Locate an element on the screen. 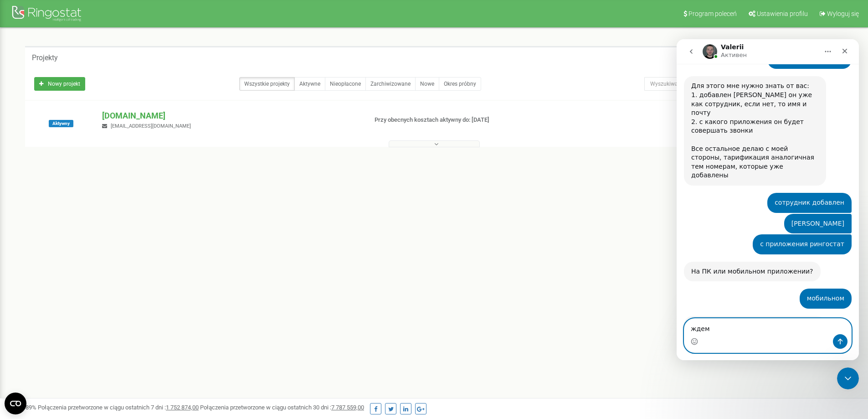 This screenshot has width=868, height=419. span: Połączenia przetworzone w ciągu ostatnich 7 dni : is located at coordinates (118, 406).